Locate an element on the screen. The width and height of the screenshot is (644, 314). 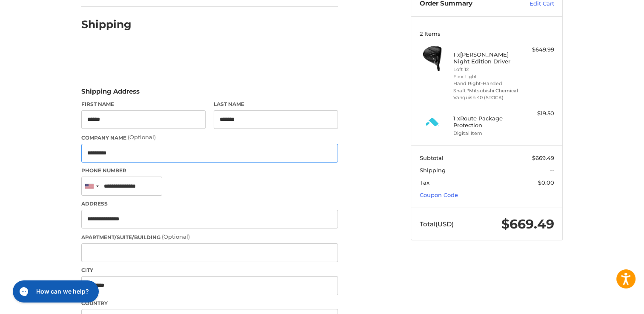
h2: Shipping is located at coordinates (106, 24).